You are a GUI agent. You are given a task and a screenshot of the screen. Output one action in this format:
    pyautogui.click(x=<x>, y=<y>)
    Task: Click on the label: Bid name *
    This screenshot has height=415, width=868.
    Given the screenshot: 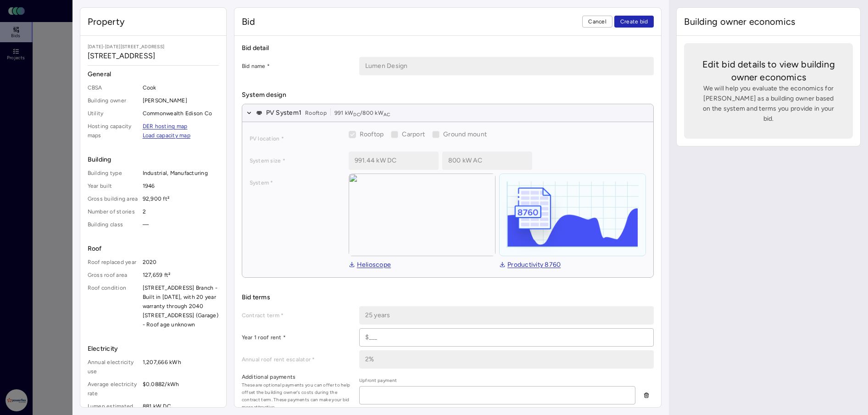 What is the action you would take?
    pyautogui.click(x=297, y=66)
    